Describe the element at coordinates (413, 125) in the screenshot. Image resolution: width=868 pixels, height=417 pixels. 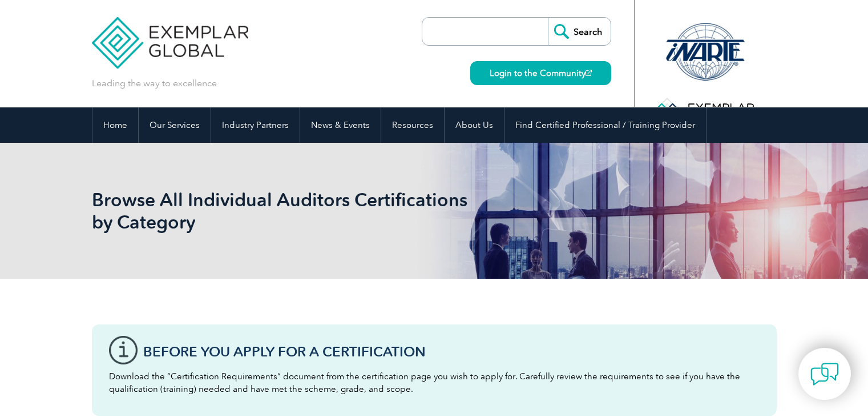
I see `a: Resources` at that location.